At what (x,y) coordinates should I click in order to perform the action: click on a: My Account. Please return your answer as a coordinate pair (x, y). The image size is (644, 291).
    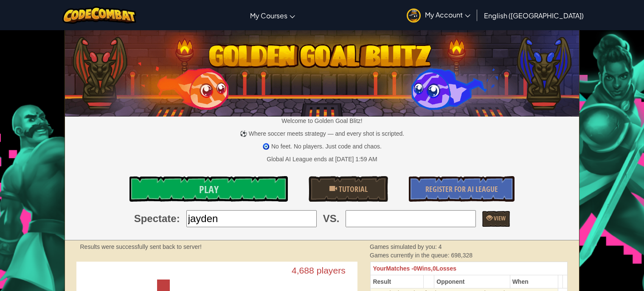
    Looking at the image, I should click on (439, 15).